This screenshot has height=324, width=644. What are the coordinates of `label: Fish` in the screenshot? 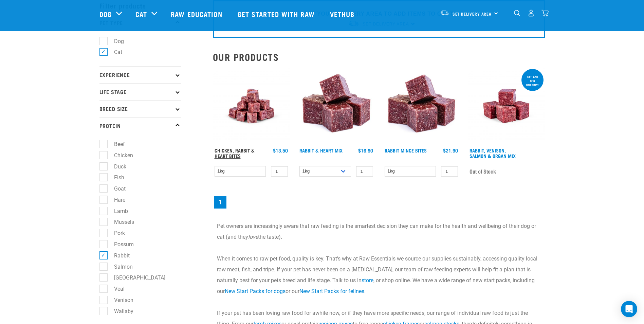 It's located at (115, 177).